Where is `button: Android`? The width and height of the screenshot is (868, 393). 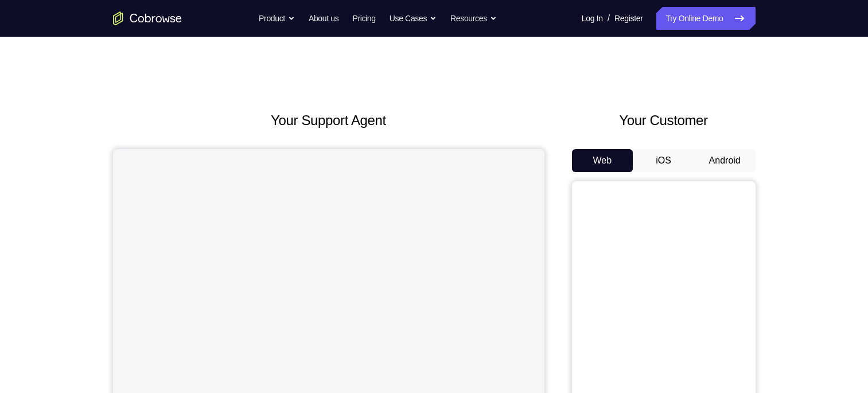
button: Android is located at coordinates (725, 161).